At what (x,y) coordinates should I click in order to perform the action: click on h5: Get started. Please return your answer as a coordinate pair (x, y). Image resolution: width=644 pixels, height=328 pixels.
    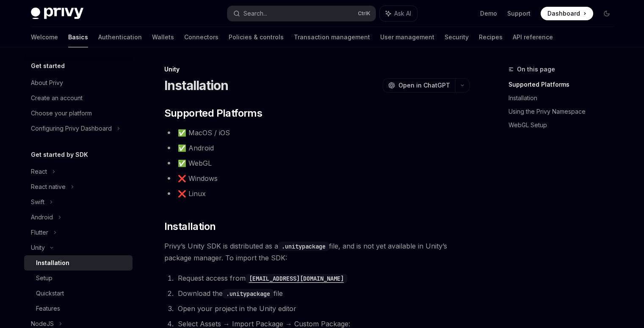
    Looking at the image, I should click on (48, 66).